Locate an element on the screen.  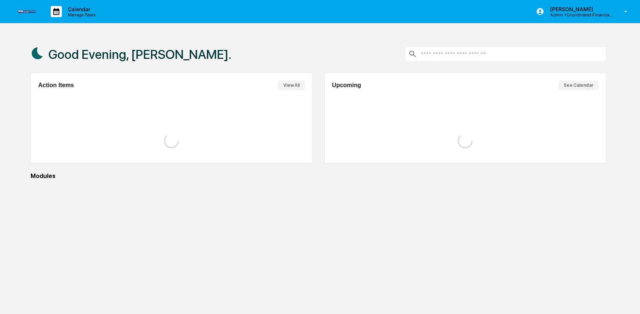
button: See Calendar is located at coordinates (578, 85).